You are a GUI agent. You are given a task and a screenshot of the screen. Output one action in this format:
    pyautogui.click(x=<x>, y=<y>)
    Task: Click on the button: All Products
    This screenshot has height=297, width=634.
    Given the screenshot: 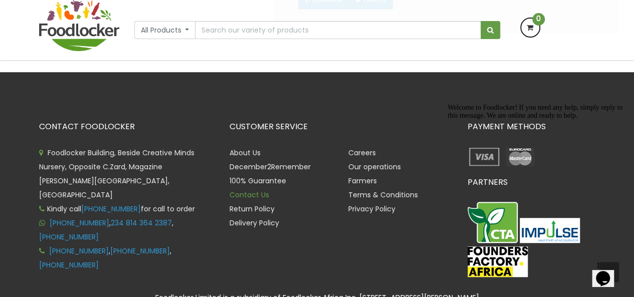 What is the action you would take?
    pyautogui.click(x=165, y=30)
    